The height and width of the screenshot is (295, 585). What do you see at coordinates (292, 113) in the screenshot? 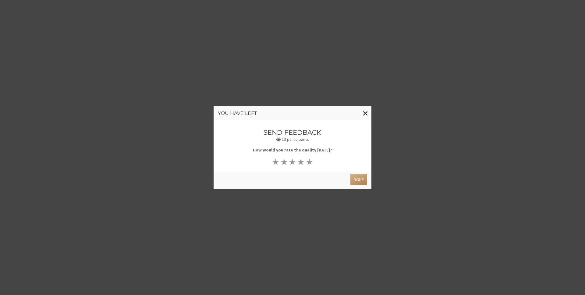
I see `h3: You have left` at bounding box center [292, 113].